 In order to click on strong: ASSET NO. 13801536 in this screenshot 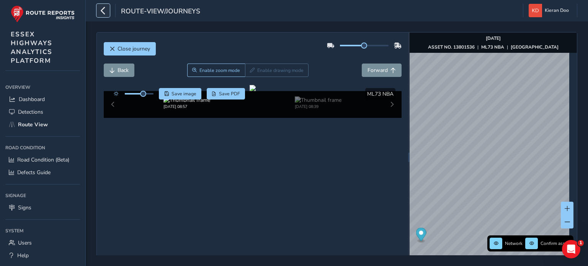, I will do `click(451, 47)`.